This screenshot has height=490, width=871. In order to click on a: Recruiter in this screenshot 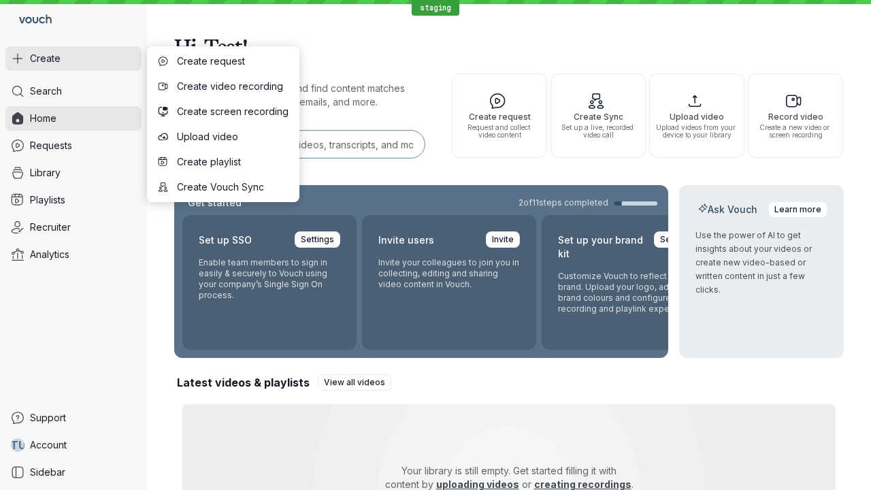, I will do `click(73, 227)`.